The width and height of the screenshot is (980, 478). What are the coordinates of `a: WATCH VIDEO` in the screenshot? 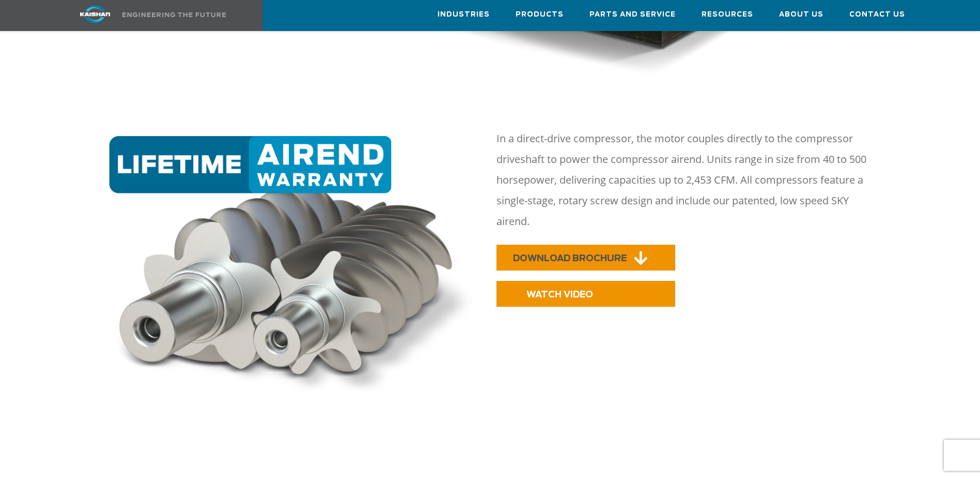 It's located at (586, 294).